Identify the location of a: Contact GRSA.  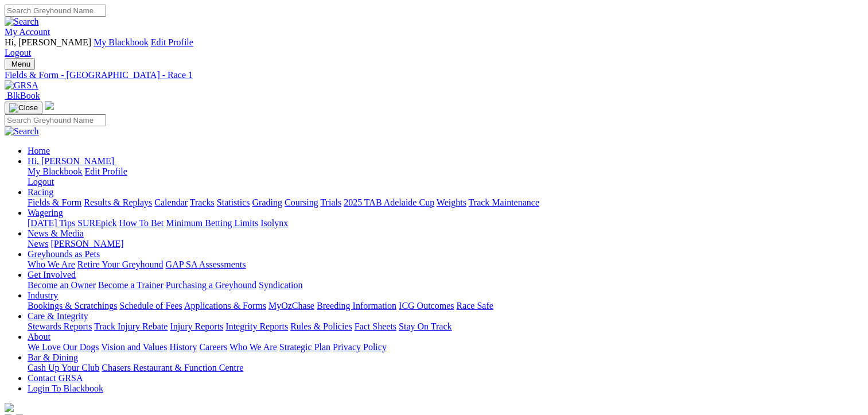
(55, 378).